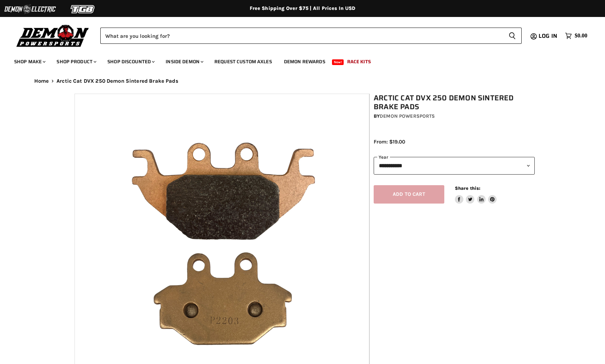 This screenshot has width=605, height=364. What do you see at coordinates (184, 61) in the screenshot?
I see `a: Inside Demon` at bounding box center [184, 61].